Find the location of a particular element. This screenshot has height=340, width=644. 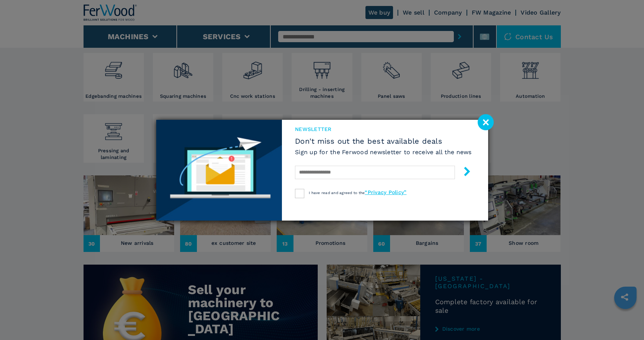

span: I have read and agreed to the is located at coordinates (358, 192).